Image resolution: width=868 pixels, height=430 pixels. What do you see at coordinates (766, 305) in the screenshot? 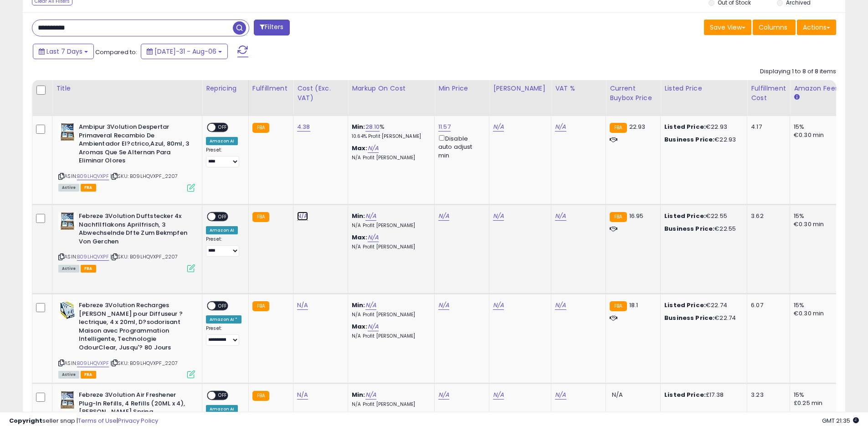
I see `div: 6.07` at bounding box center [766, 305].